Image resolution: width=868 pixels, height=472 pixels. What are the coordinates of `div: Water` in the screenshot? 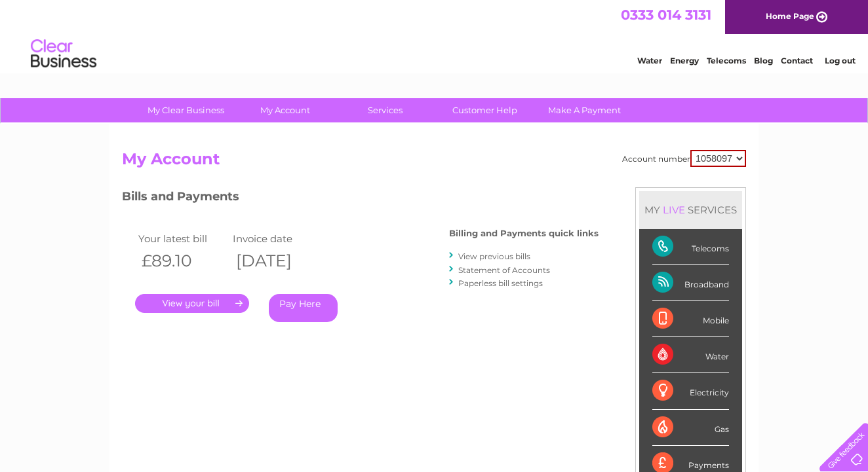 It's located at (690, 355).